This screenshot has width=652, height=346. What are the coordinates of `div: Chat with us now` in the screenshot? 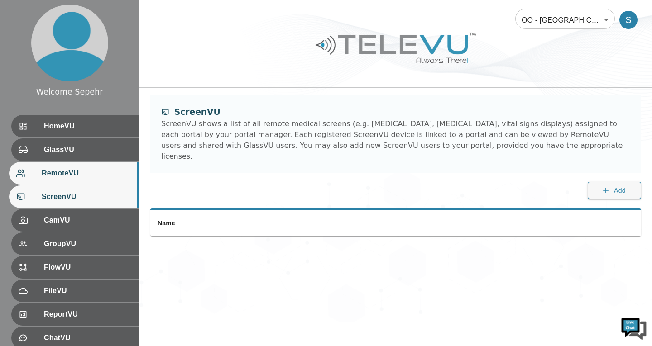 It's located at (100, 53).